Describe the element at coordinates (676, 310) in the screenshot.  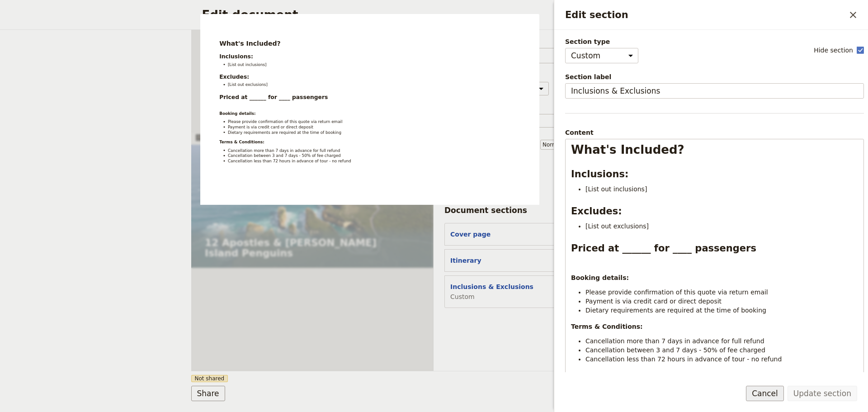
I see `span: Dietary requirements are required at the time of booking` at that location.